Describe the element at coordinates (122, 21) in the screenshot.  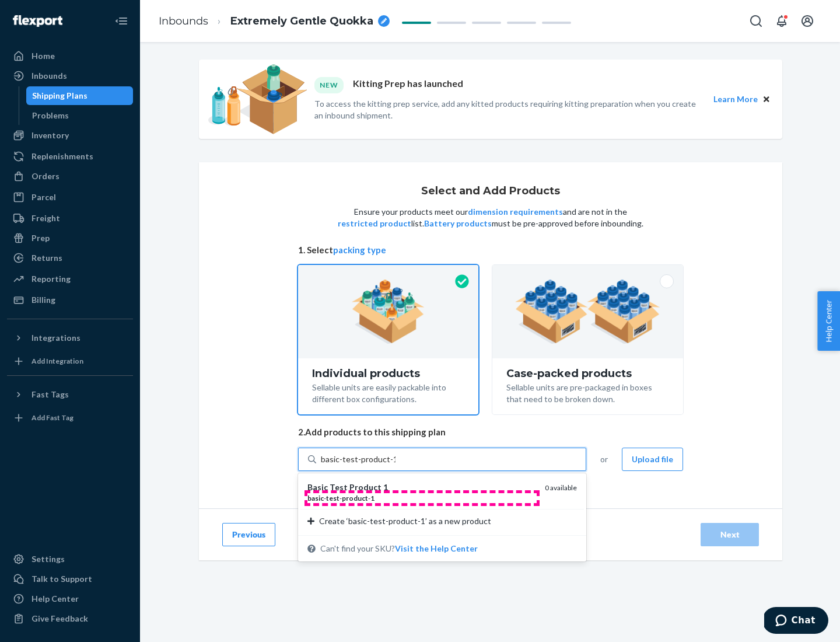
I see `button: Close Navigation` at that location.